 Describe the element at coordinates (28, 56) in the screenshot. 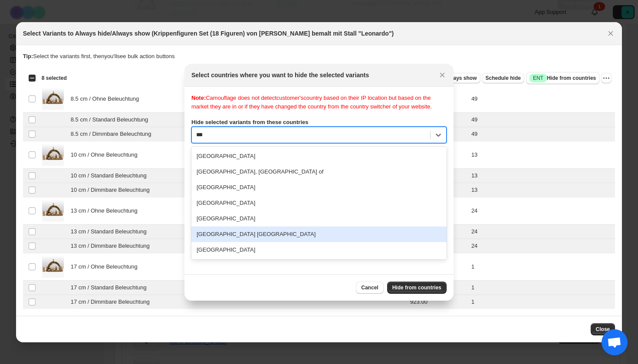

I see `strong: Tip:` at that location.